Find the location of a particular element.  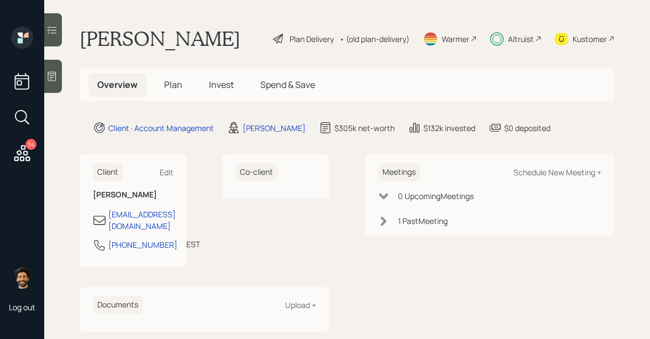

div: 34 is located at coordinates (31, 144).